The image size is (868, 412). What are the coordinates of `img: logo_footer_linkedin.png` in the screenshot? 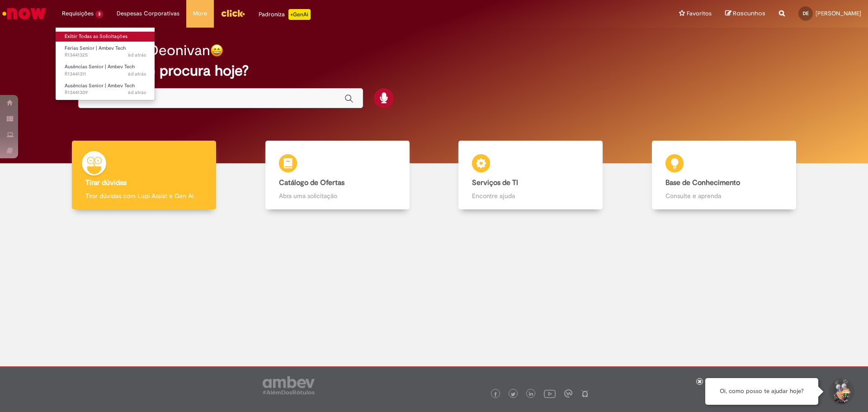 It's located at (531, 394).